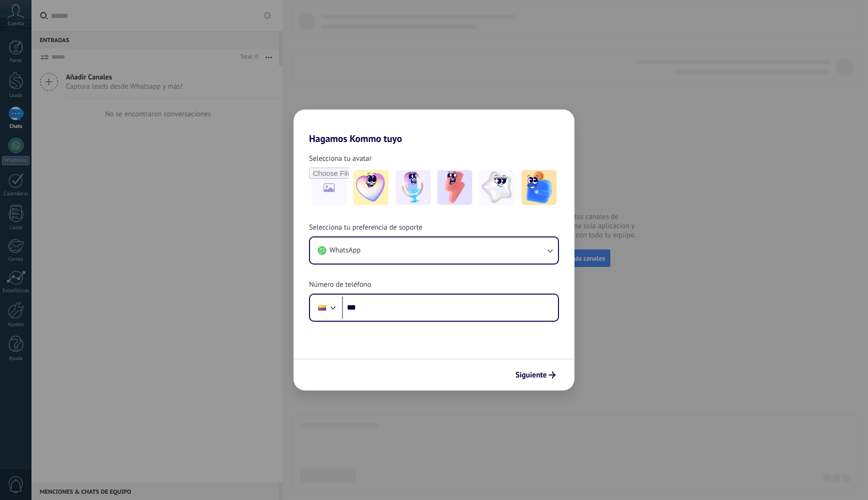 This screenshot has width=868, height=500. Describe the element at coordinates (434, 127) in the screenshot. I see `h2: Hagamos Kommo tuyo` at that location.